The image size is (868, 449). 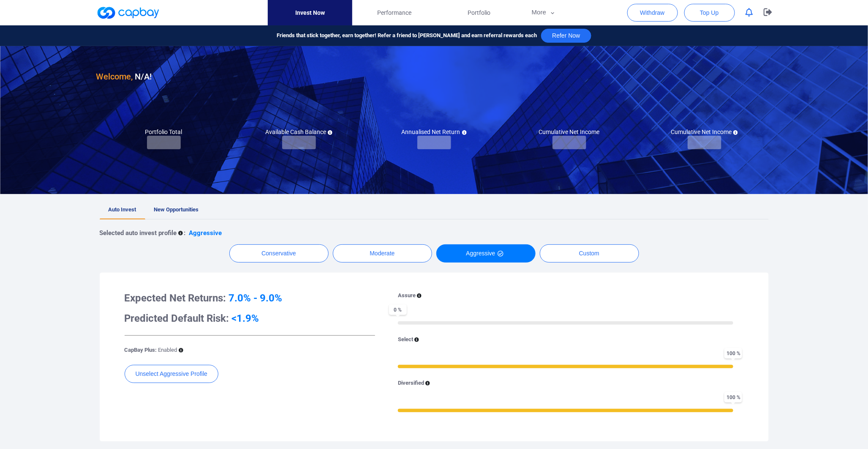 What do you see at coordinates (299, 132) in the screenshot?
I see `h5: Available Cash Balance` at bounding box center [299, 132].